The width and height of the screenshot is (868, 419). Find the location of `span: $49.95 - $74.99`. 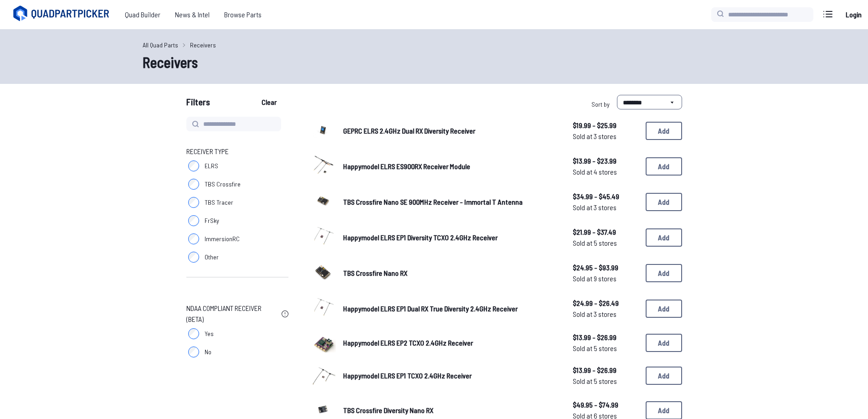

span: $49.95 - $74.99 is located at coordinates (605, 405).